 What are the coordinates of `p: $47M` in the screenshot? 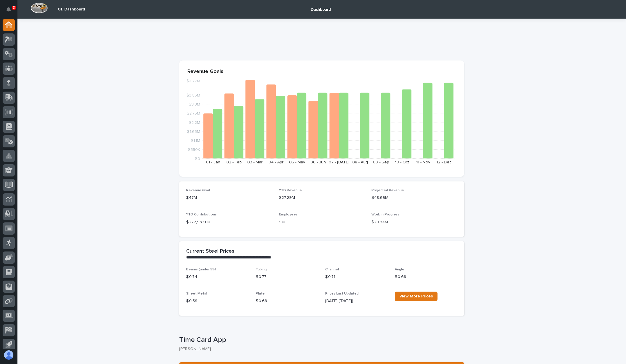 It's located at (229, 198).